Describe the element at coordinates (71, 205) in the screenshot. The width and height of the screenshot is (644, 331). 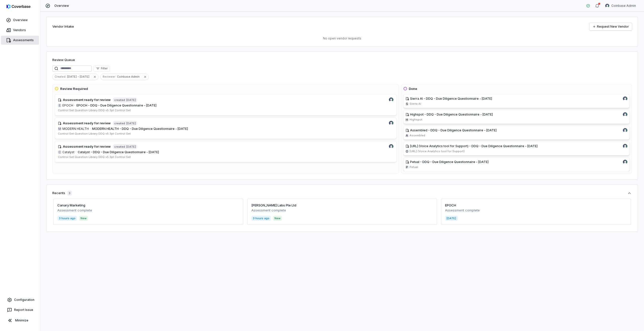
I see `a: Canary Marketing` at that location.